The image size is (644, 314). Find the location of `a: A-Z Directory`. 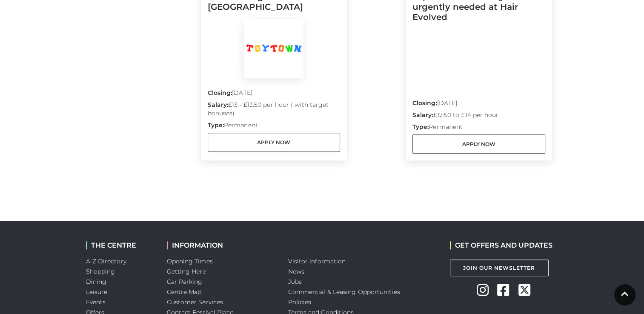

a: A-Z Directory is located at coordinates (106, 261).